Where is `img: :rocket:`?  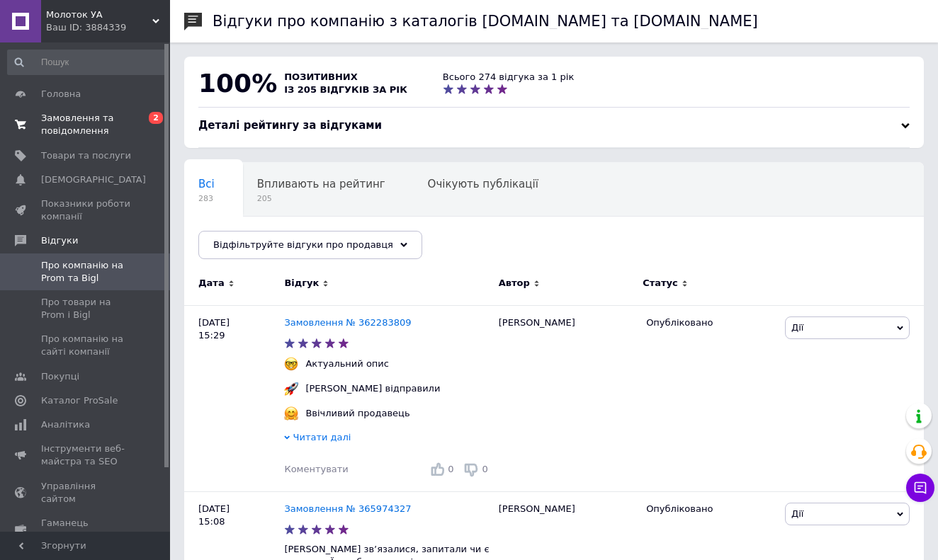
img: :rocket: is located at coordinates (291, 389).